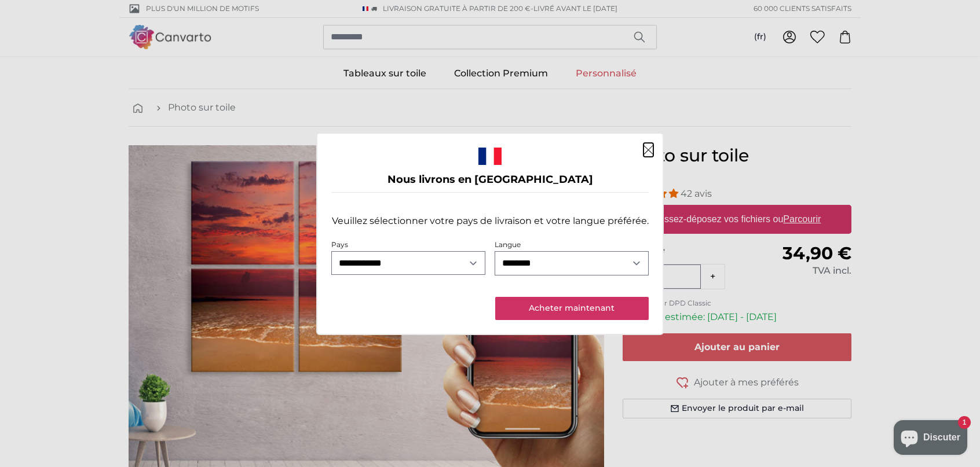 The height and width of the screenshot is (467, 980). I want to click on button: Acheter maintenant, so click(571, 309).